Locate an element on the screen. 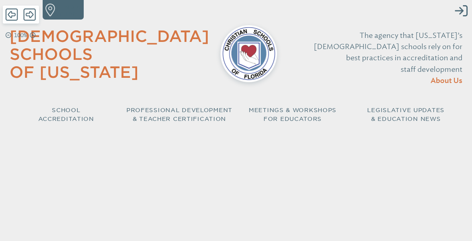  p: Find a school is located at coordinates (68, 11).